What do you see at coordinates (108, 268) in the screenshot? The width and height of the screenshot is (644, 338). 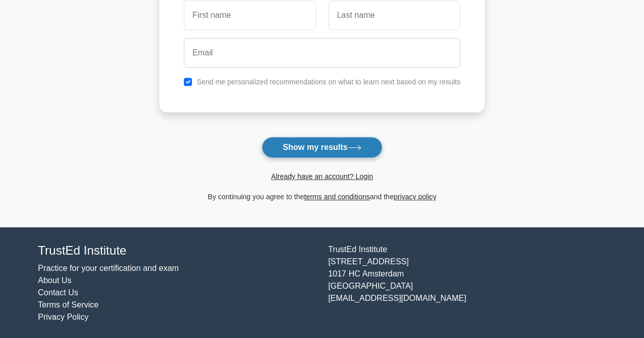 I see `a: Practice for your certification and exam` at bounding box center [108, 268].